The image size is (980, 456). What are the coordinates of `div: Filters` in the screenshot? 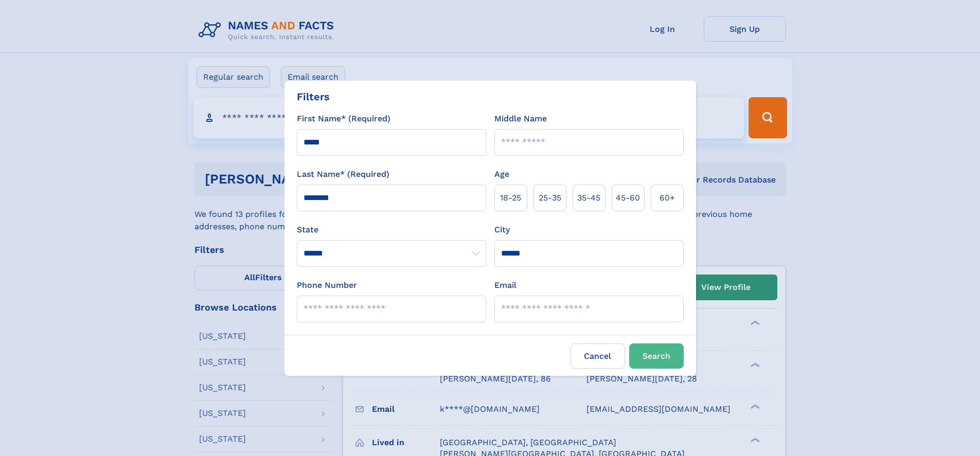 It's located at (313, 96).